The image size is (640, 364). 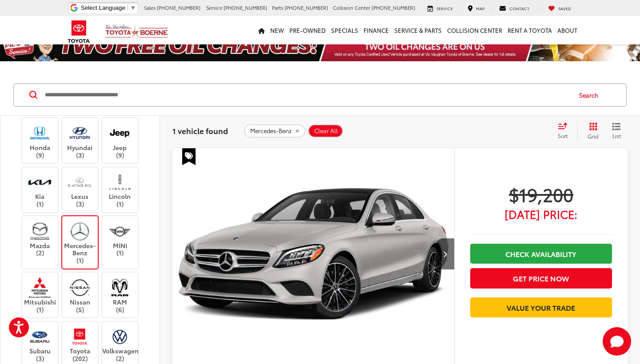 What do you see at coordinates (567, 30) in the screenshot?
I see `a: About` at bounding box center [567, 30].